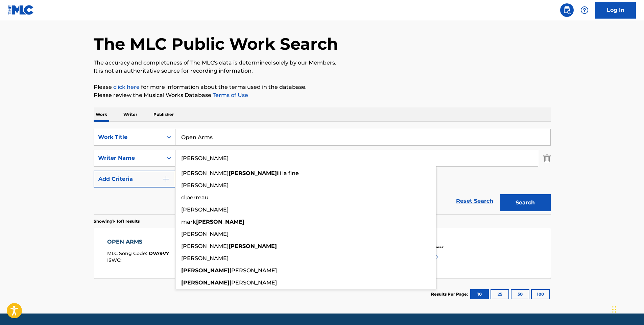 Image resolution: width=644 pixels, height=325 pixels. Describe the element at coordinates (322, 95) in the screenshot. I see `p: Please review the Musical Works Database` at that location.